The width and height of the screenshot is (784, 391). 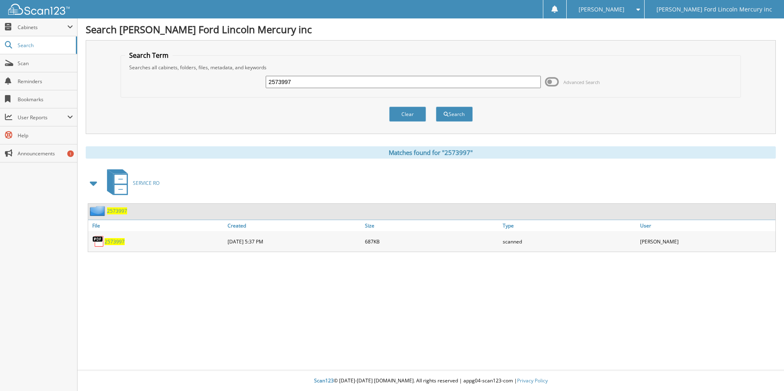 I want to click on div: Searches all cabinets, folders, files, metadata, and keywords, so click(x=431, y=67).